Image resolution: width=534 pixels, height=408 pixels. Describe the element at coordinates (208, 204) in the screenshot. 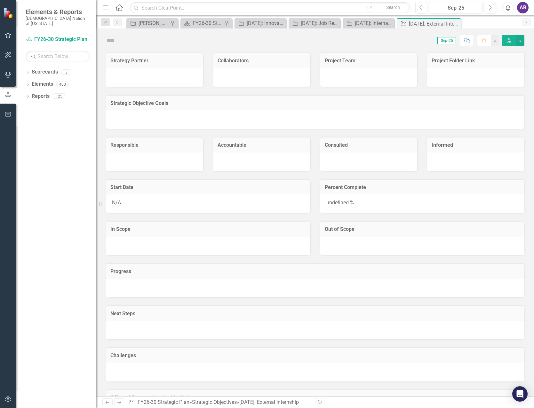

I see `div: N/A` at that location.